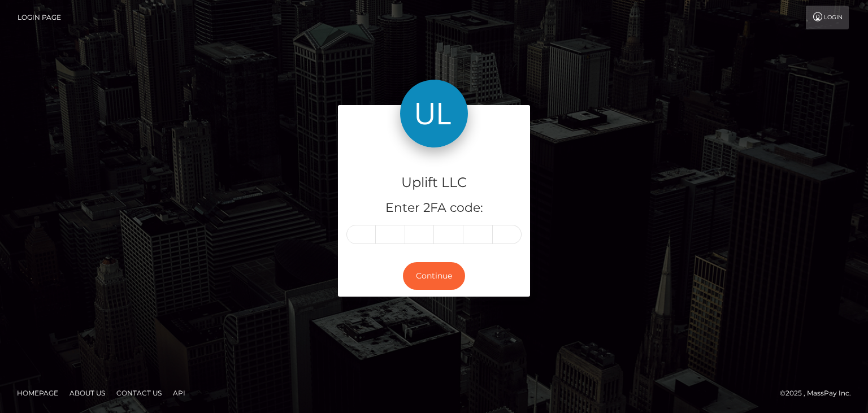 The height and width of the screenshot is (413, 868). I want to click on div: © 2025 , MassPay Inc., so click(819, 393).